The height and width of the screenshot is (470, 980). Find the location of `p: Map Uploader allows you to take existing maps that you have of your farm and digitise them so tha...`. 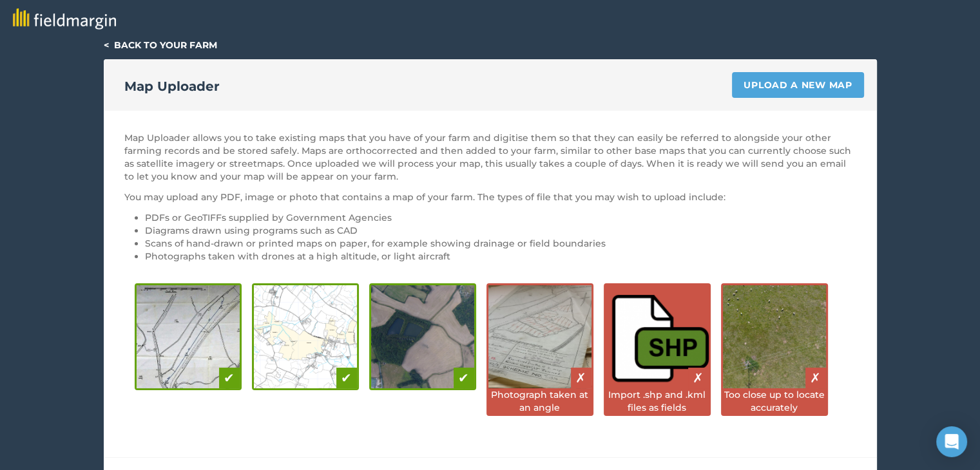

p: Map Uploader allows you to take existing maps that you have of your farm and digitise them so tha... is located at coordinates (490, 157).